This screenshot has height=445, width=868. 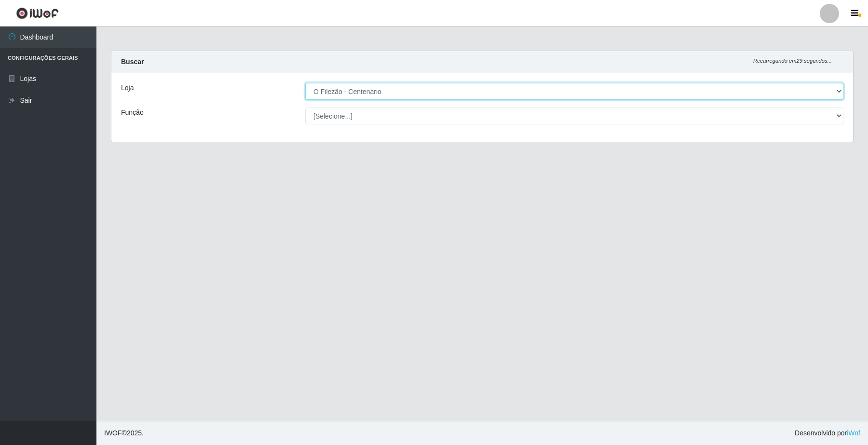 What do you see at coordinates (854, 433) in the screenshot?
I see `a: iWof` at bounding box center [854, 433].